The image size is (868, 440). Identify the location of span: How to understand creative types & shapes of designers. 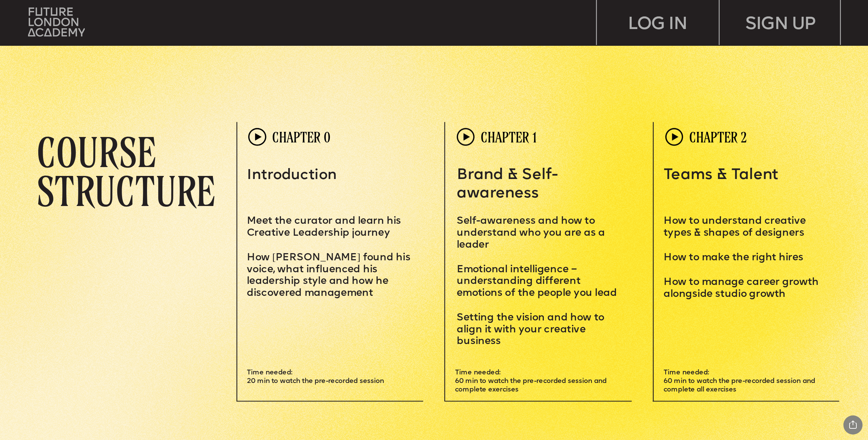
(736, 227).